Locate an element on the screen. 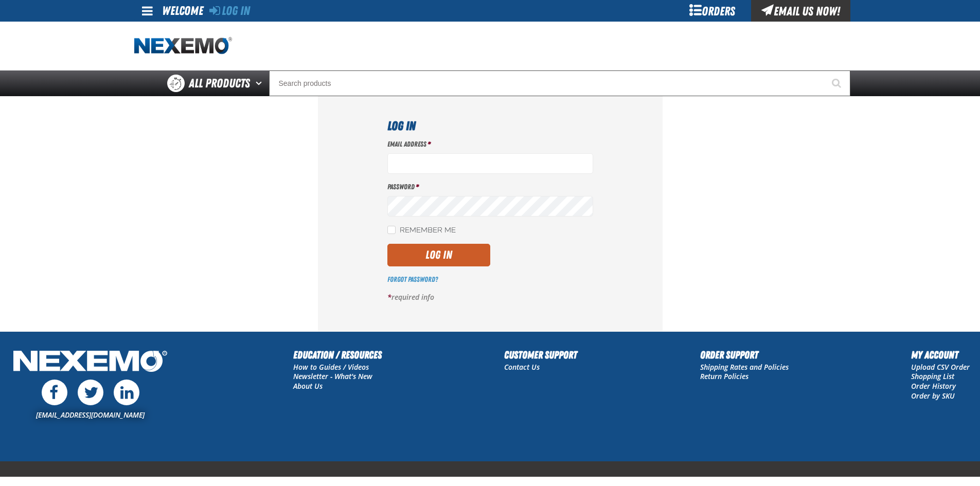 The image size is (980, 486). a: Upload CSV Order is located at coordinates (941, 367).